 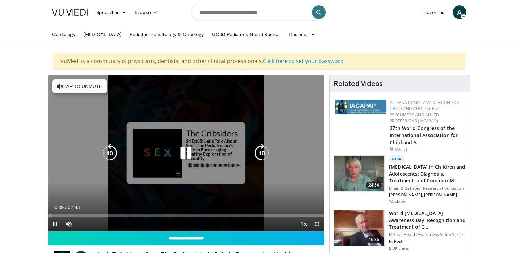 I want to click on span: 24:54, so click(x=374, y=185).